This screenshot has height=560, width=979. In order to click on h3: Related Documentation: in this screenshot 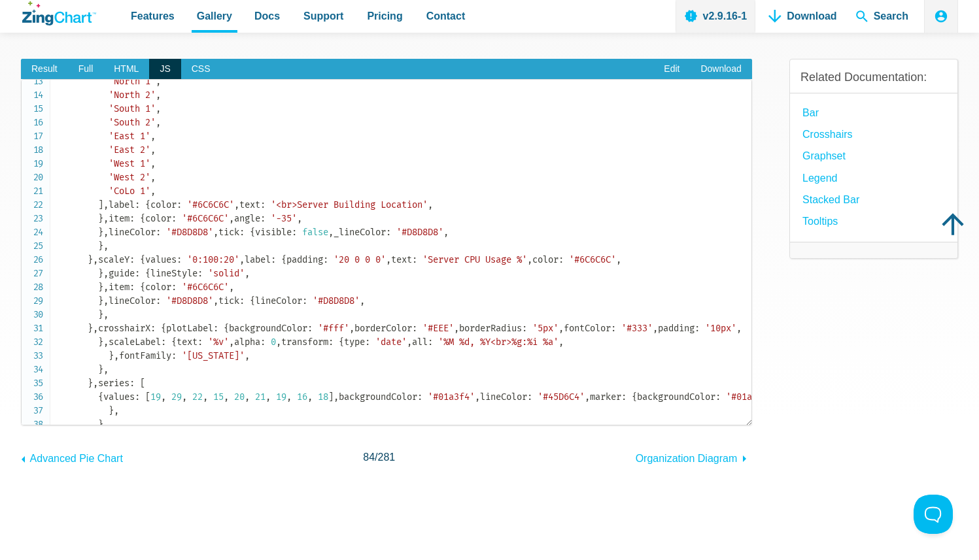, I will do `click(873, 77)`.